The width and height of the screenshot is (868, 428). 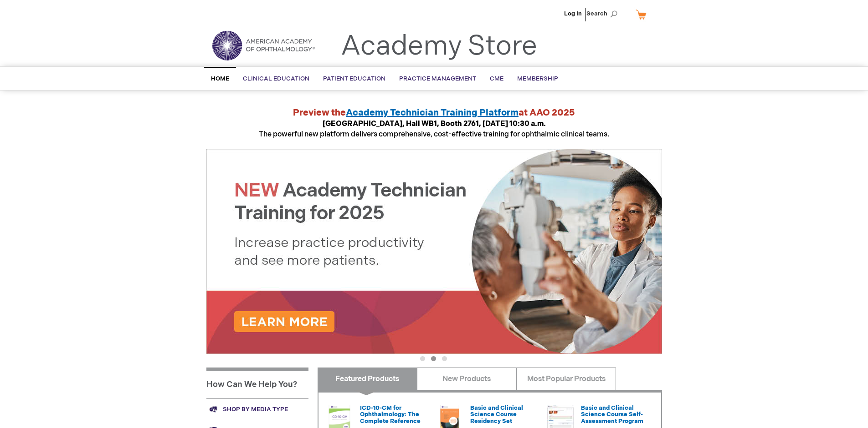 I want to click on a: Featured Products, so click(x=367, y=379).